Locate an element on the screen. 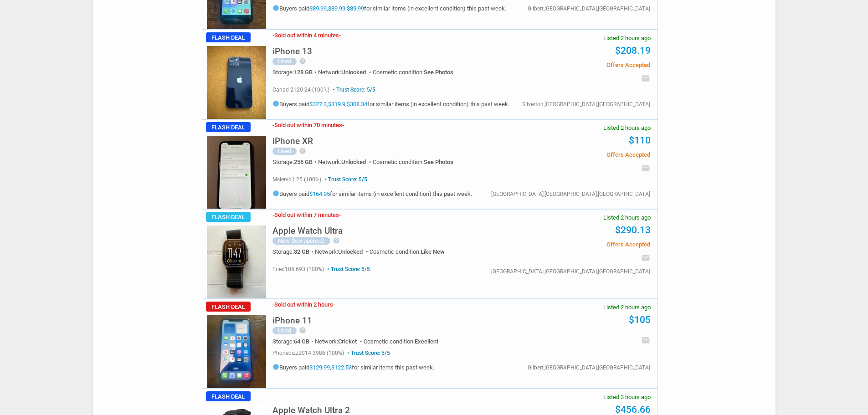 This screenshot has width=868, height=415. a: $456.66 is located at coordinates (633, 409).